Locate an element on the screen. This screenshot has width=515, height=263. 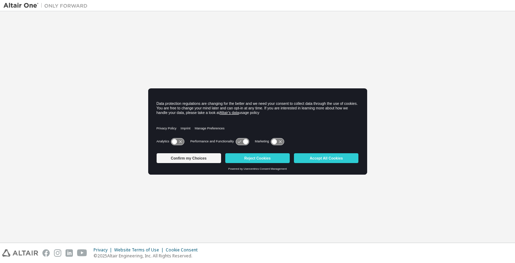
img: facebook.svg is located at coordinates (46, 253).